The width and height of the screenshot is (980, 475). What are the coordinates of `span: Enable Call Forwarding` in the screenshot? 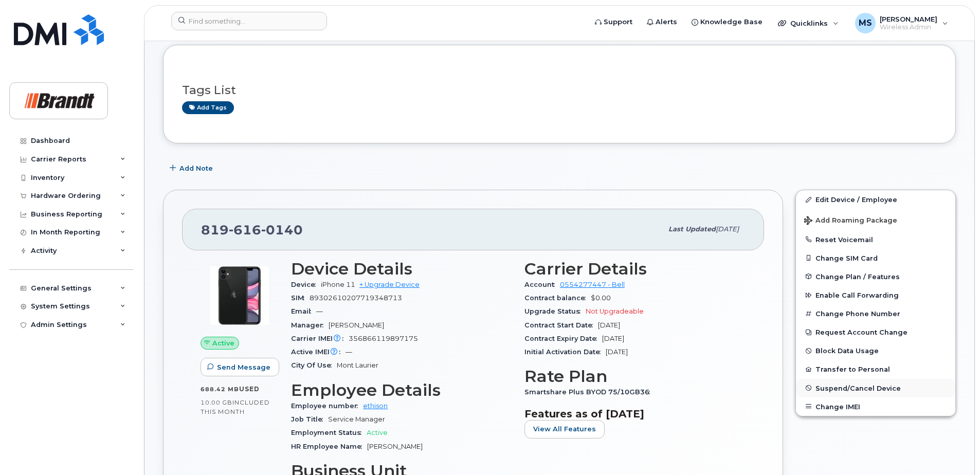 It's located at (857, 295).